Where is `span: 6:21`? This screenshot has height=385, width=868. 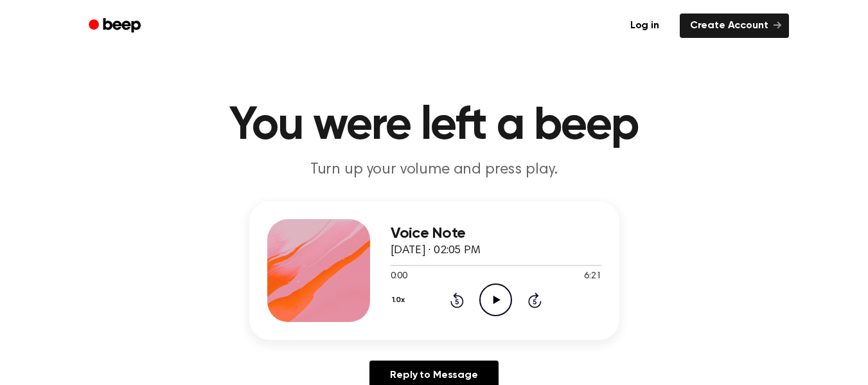 span: 6:21 is located at coordinates (592, 276).